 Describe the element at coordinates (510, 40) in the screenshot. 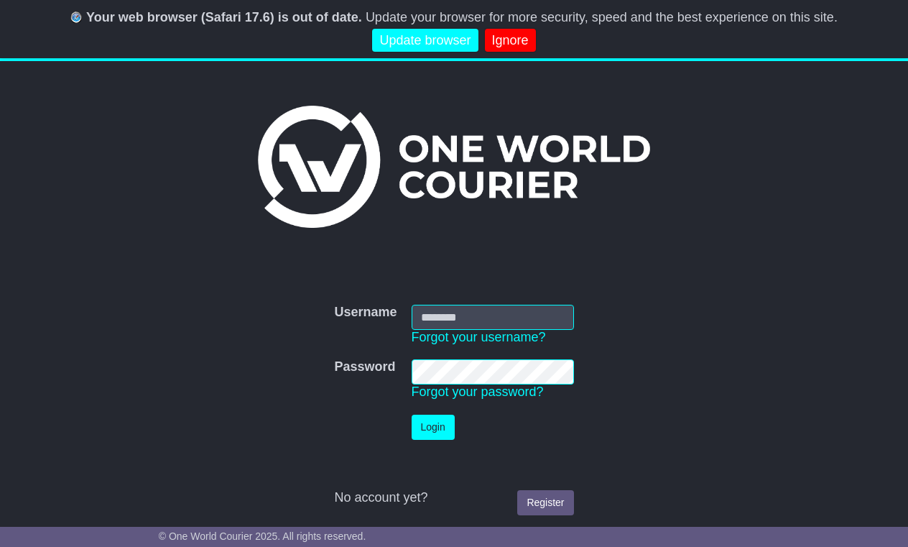

I see `a: Ignore` at that location.